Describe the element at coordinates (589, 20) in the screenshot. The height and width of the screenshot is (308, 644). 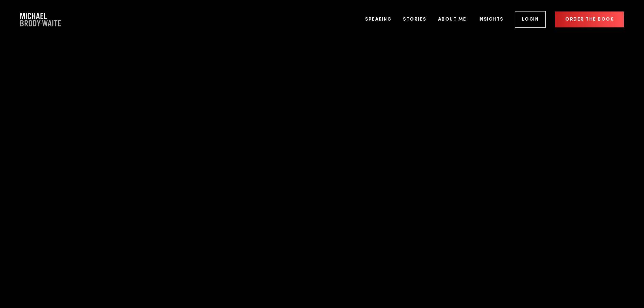
I see `a: Order the book` at that location.